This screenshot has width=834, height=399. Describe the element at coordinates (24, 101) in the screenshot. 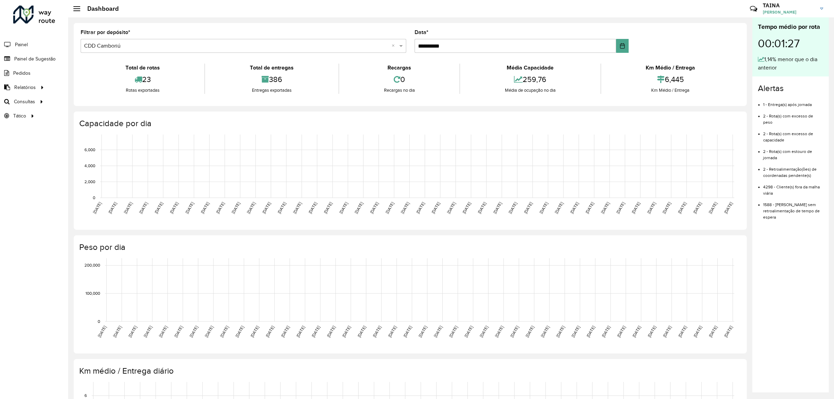

I see `span: Consultas` at that location.